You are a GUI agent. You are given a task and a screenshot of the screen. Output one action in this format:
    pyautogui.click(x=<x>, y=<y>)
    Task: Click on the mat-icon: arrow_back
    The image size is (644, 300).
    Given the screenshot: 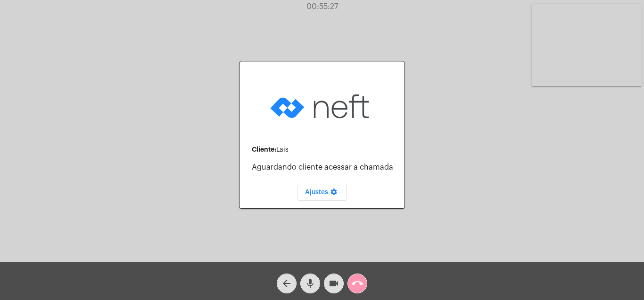 What is the action you would take?
    pyautogui.click(x=287, y=283)
    